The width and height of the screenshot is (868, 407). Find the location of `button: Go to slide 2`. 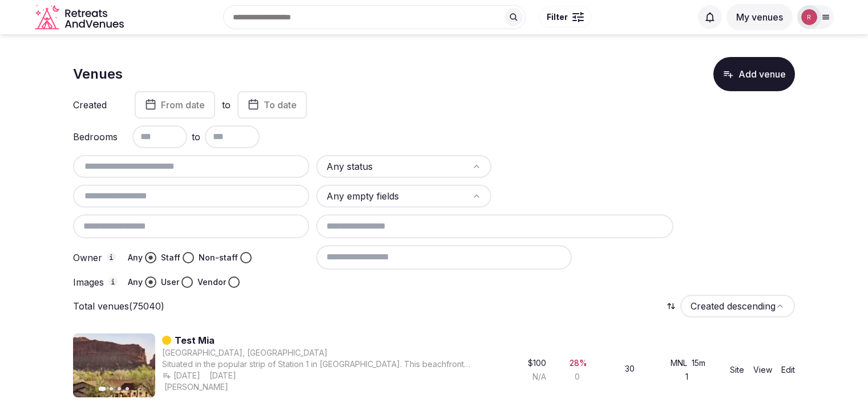

button: Go to slide 2 is located at coordinates (111, 389).